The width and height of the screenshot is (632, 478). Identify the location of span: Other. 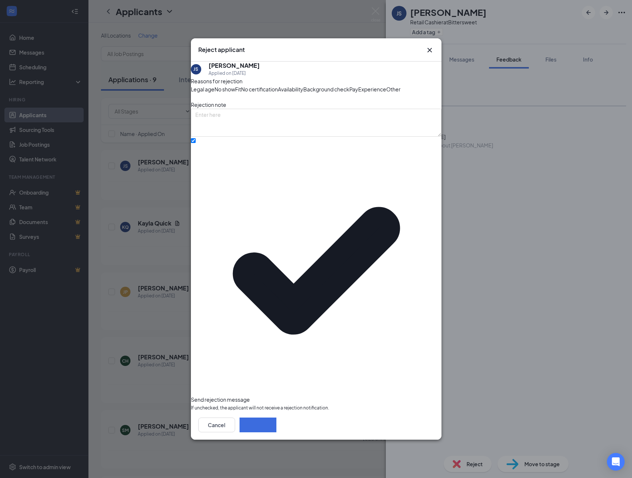
(393, 89).